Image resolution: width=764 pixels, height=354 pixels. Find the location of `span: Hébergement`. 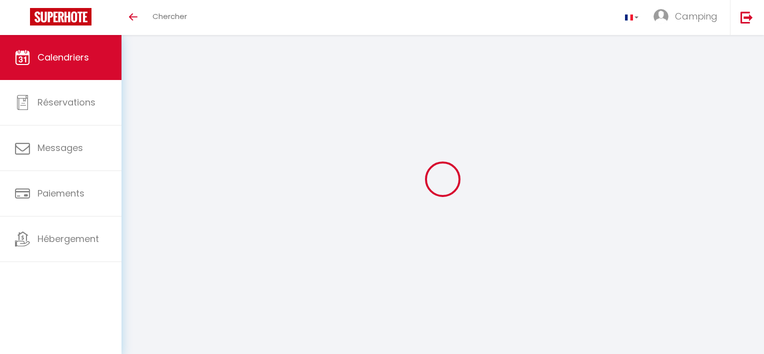

span: Hébergement is located at coordinates (68, 238).